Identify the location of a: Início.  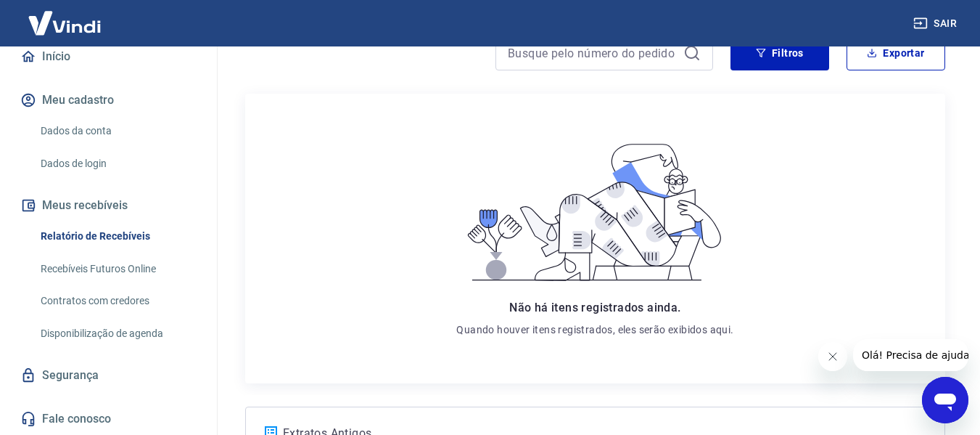
(108, 57).